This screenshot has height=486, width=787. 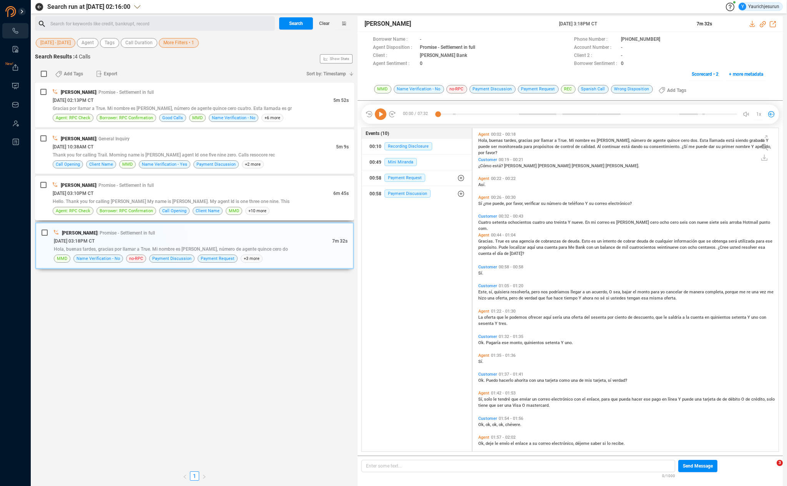 What do you see at coordinates (592, 203) in the screenshot?
I see `span: su` at bounding box center [592, 203].